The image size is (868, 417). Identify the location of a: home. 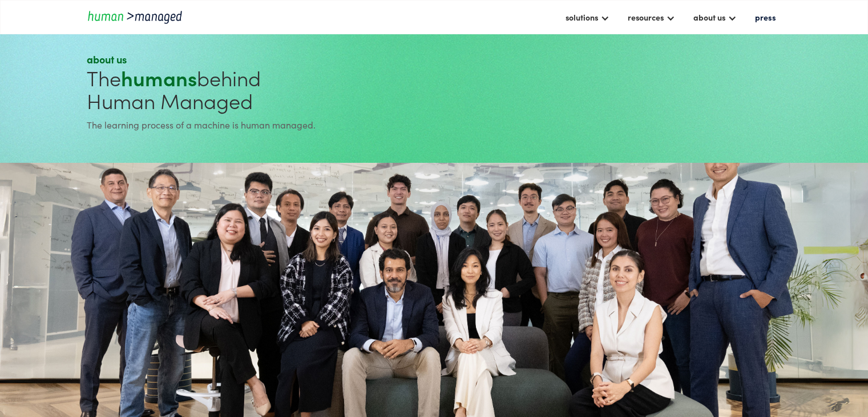
(138, 16).